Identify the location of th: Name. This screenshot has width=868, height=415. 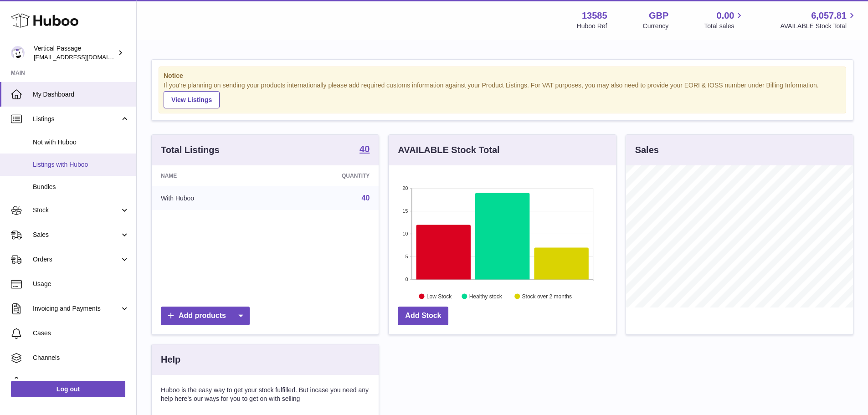
(211, 176).